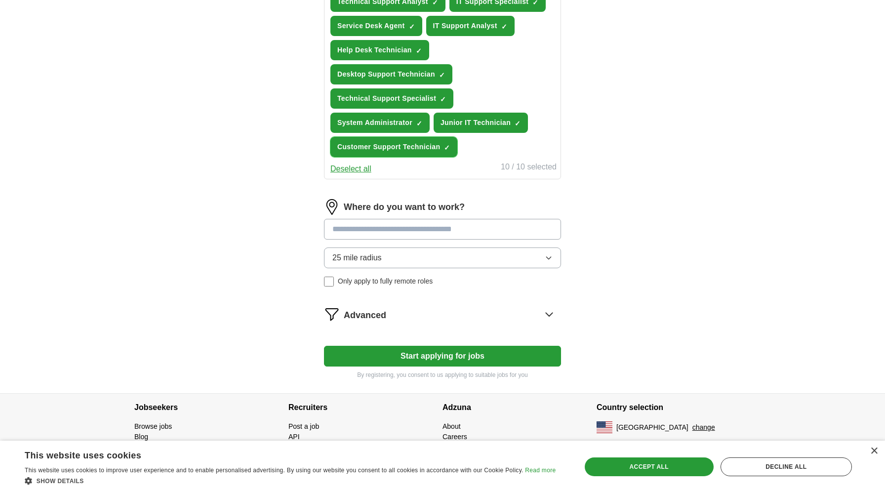  What do you see at coordinates (786, 466) in the screenshot?
I see `div: Decline all` at bounding box center [786, 466].